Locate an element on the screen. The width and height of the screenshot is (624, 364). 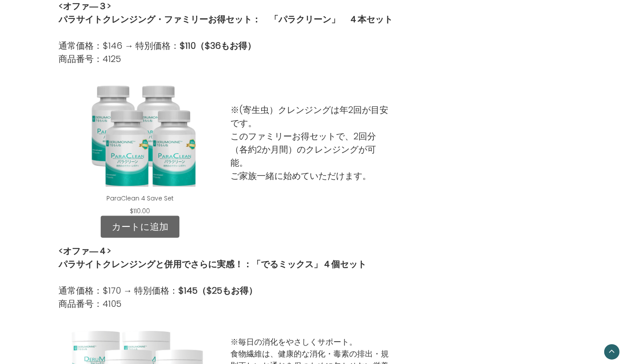
p: 商品番号：4105 is located at coordinates (212, 304).